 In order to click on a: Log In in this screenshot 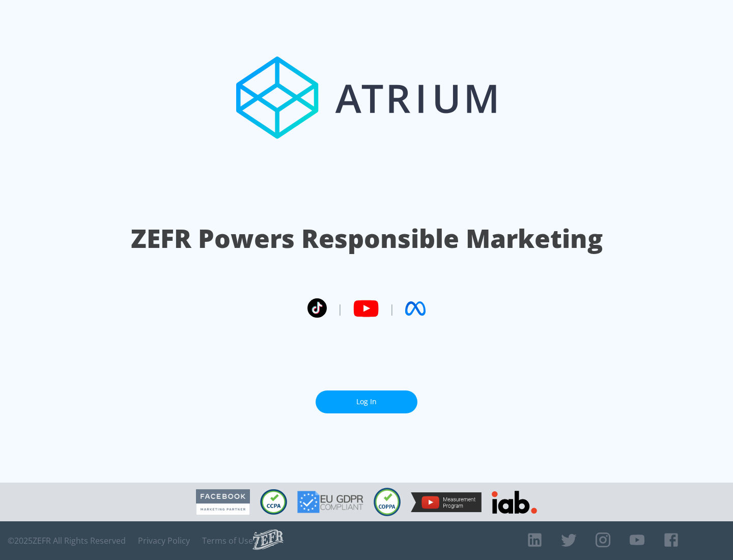, I will do `click(367, 402)`.